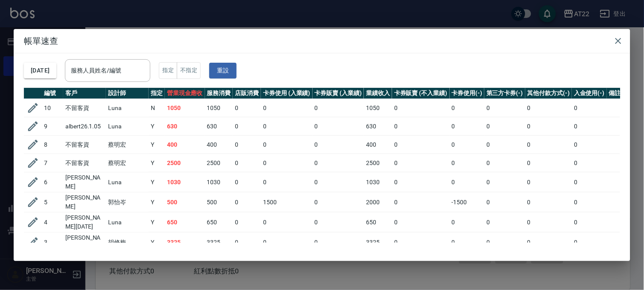 This screenshot has width=644, height=290. I want to click on th: 指定, so click(156, 94).